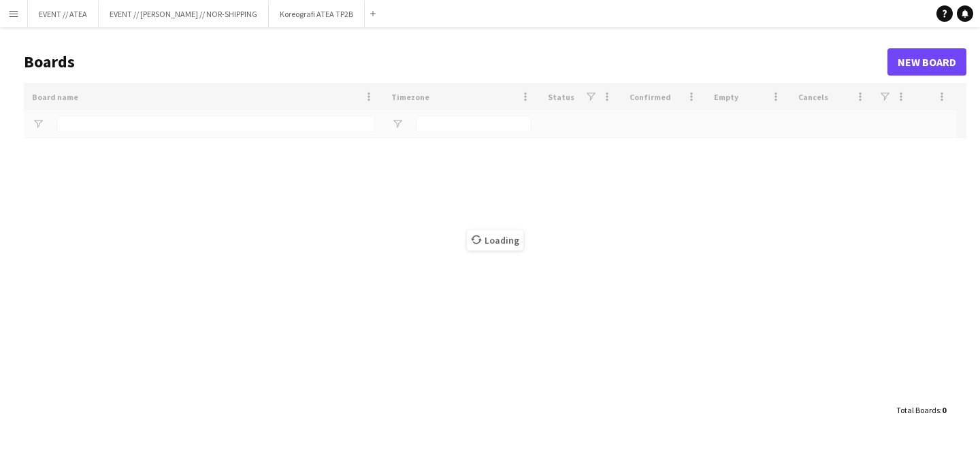  I want to click on button: EVENT // ATEA, so click(64, 13).